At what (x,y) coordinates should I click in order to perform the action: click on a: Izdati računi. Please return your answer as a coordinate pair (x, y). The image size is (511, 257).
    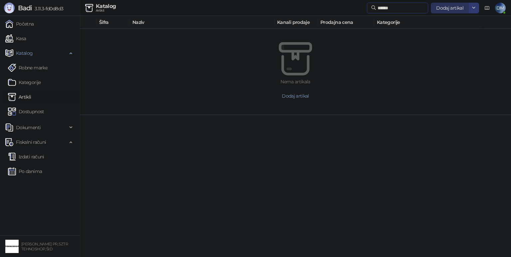
    Looking at the image, I should click on (26, 157).